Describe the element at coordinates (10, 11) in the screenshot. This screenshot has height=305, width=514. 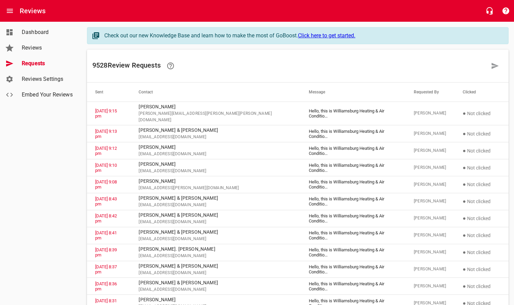
I see `button: Open drawer` at that location.